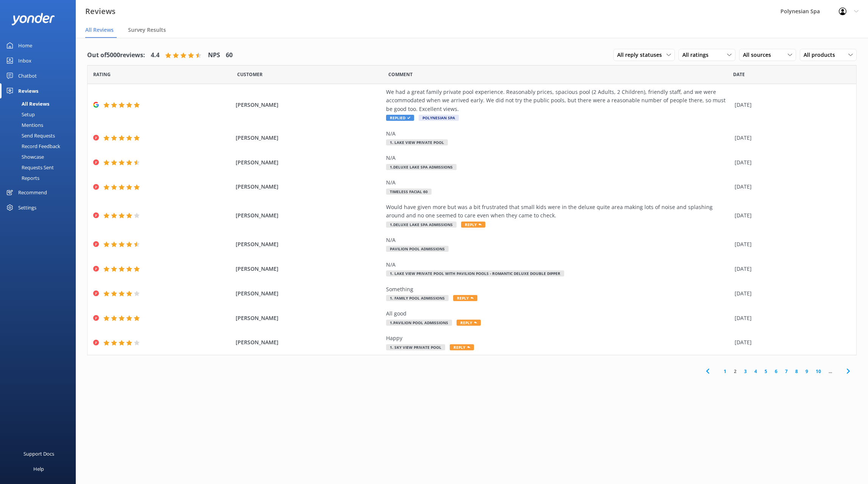 Image resolution: width=868 pixels, height=484 pixels. I want to click on div: Settings, so click(27, 207).